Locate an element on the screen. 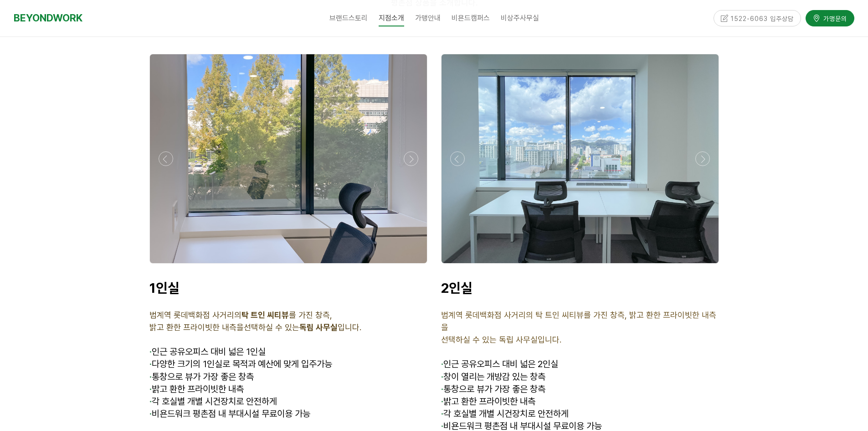 Image resolution: width=868 pixels, height=431 pixels. span: 선택하실 수 있는 입니다. is located at coordinates (303, 327).